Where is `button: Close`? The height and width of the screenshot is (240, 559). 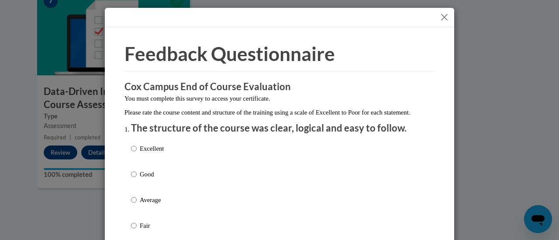 button: Close is located at coordinates (444, 17).